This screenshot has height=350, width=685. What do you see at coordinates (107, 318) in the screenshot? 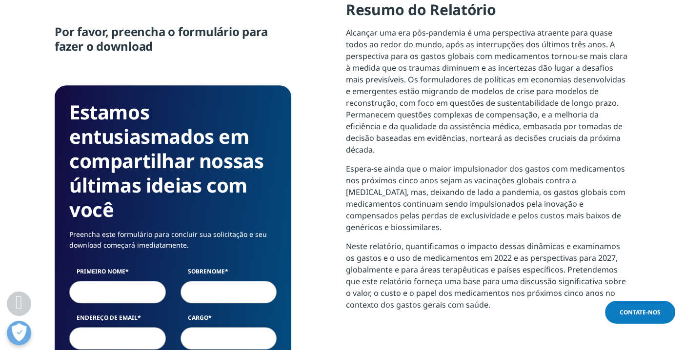
I see `font: Endereço de email` at bounding box center [107, 318].